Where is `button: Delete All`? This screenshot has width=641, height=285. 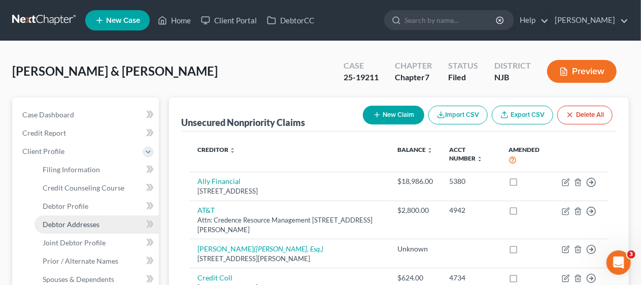 button: Delete All is located at coordinates (584, 115).